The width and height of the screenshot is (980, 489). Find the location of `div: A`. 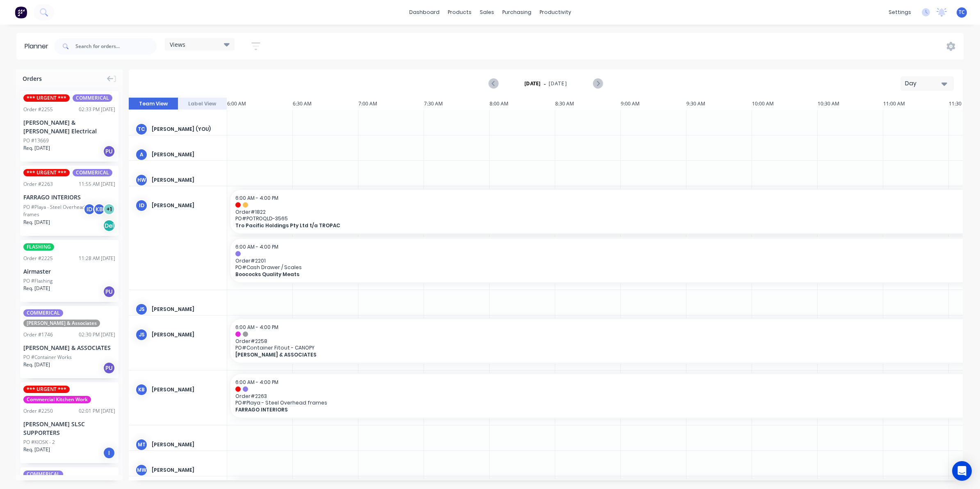

div: A is located at coordinates (142, 155).